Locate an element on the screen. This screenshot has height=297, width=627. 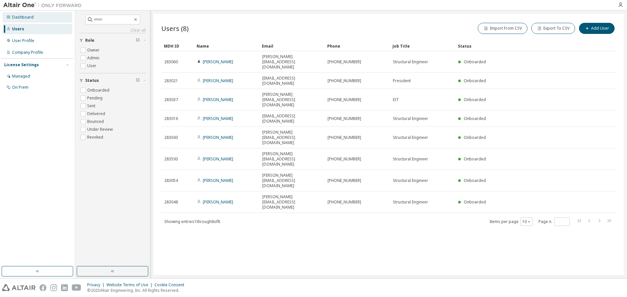
button: 10 is located at coordinates (526, 222).